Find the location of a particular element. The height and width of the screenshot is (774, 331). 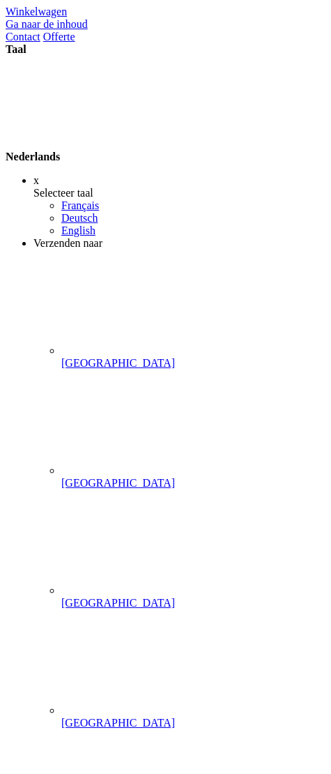

div: Verzenden naar is located at coordinates (179, 243).